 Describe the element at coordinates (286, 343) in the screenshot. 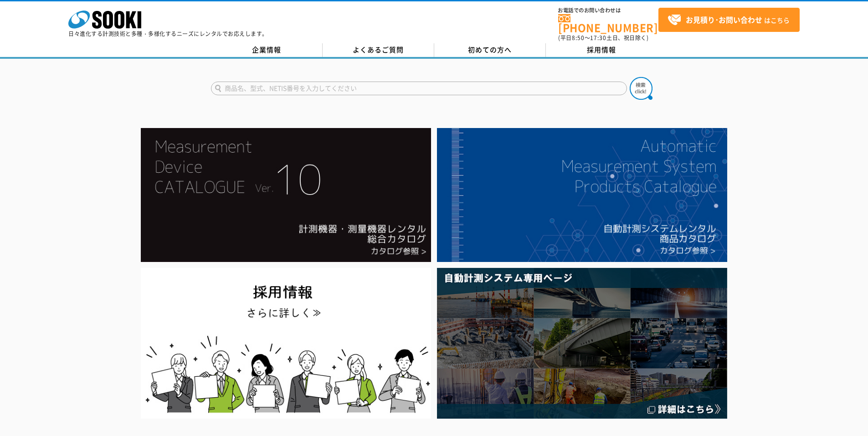

I see `img: SOOKI recruit` at that location.